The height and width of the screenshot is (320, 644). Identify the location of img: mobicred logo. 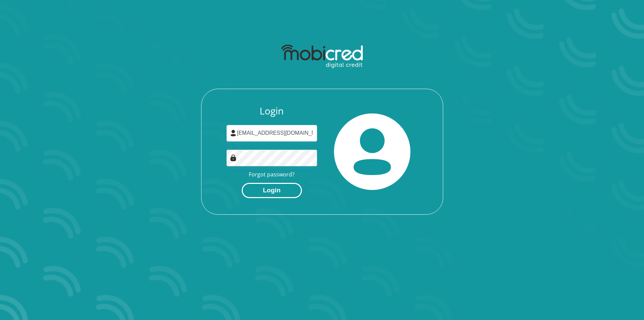
(322, 57).